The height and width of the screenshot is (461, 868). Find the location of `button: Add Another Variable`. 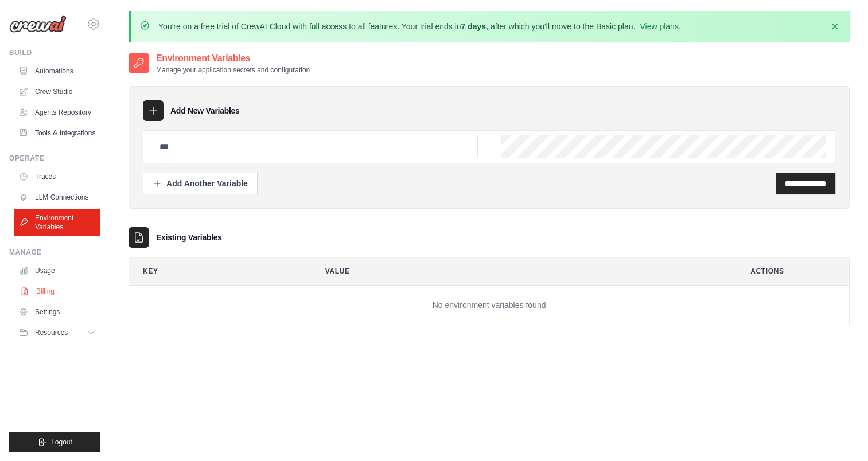

button: Add Another Variable is located at coordinates (200, 183).